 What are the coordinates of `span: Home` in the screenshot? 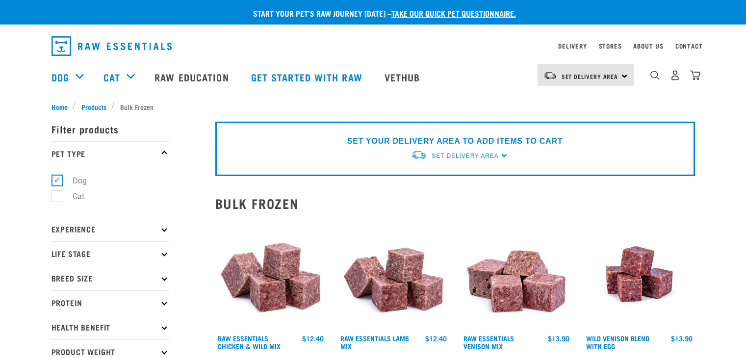 It's located at (59, 106).